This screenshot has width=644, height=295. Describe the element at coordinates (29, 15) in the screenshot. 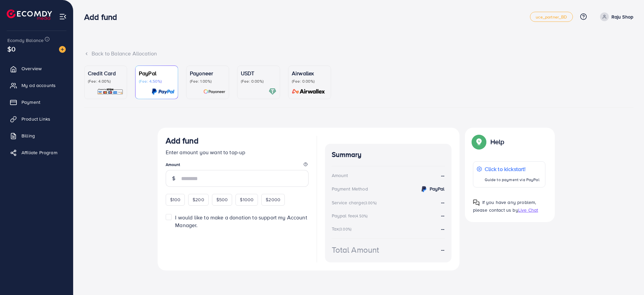

I see `a: logo` at that location.